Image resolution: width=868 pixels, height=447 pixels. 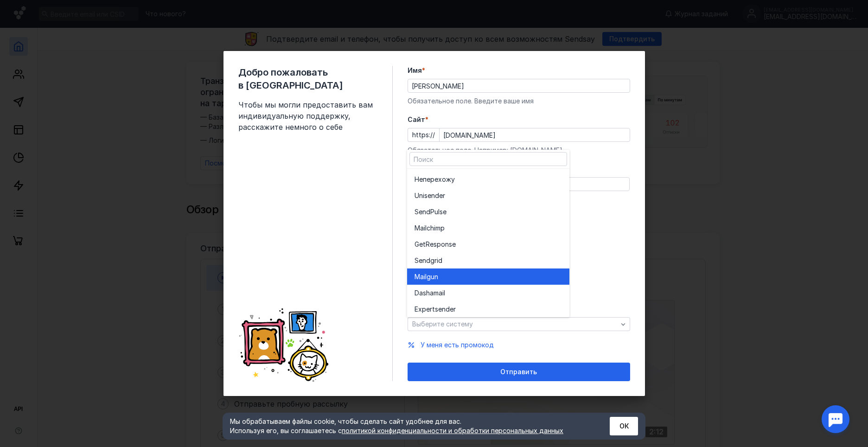 I want to click on span: G, so click(x=417, y=245).